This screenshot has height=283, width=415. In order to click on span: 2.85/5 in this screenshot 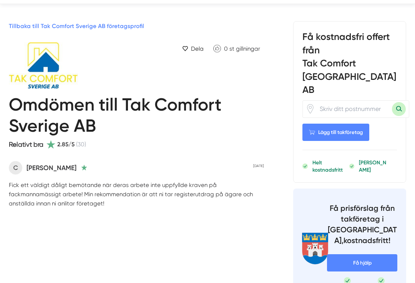, I will do `click(66, 144)`.